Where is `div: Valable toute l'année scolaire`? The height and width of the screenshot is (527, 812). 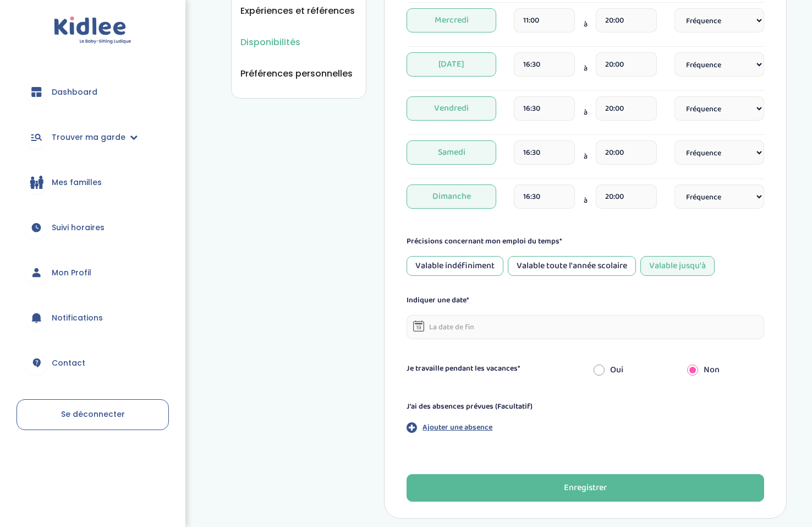 div: Valable toute l'année scolaire is located at coordinates (572, 266).